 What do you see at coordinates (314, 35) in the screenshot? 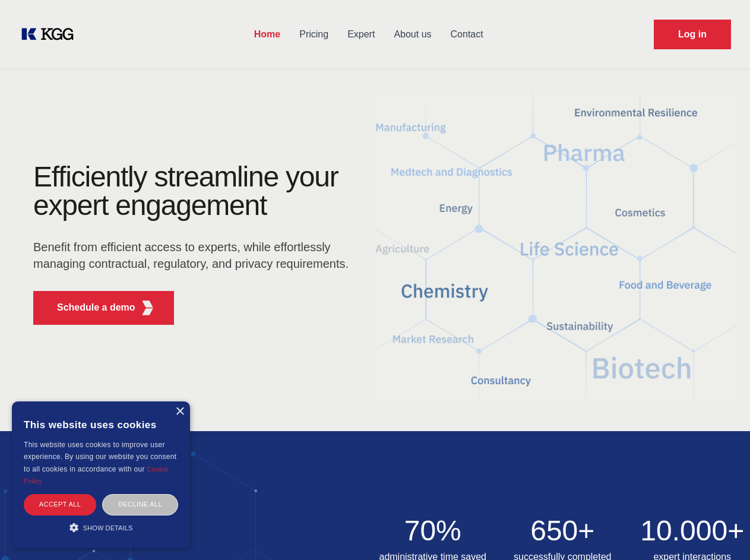
I see `a: Pricing` at bounding box center [314, 35].